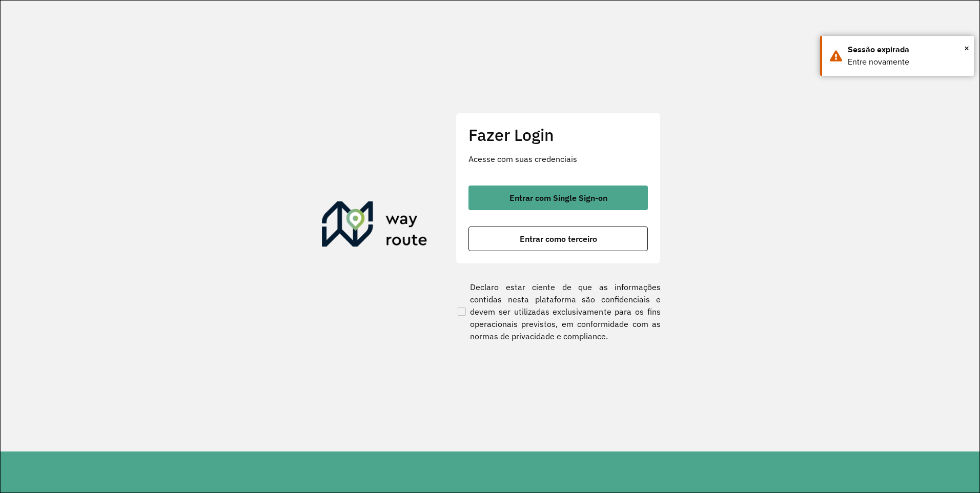 The width and height of the screenshot is (980, 493). What do you see at coordinates (558, 198) in the screenshot?
I see `span: Entrar com Single Sign-on` at bounding box center [558, 198].